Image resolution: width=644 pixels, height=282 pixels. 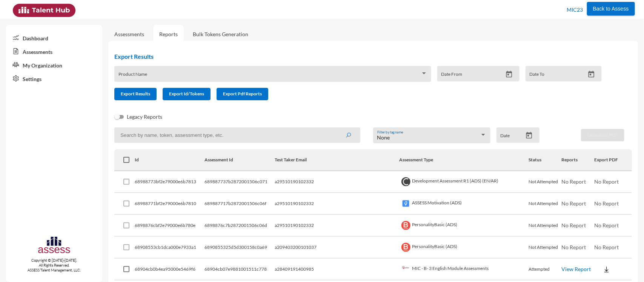 What do you see at coordinates (613, 160) in the screenshot?
I see `th: Export PDF` at bounding box center [613, 160].